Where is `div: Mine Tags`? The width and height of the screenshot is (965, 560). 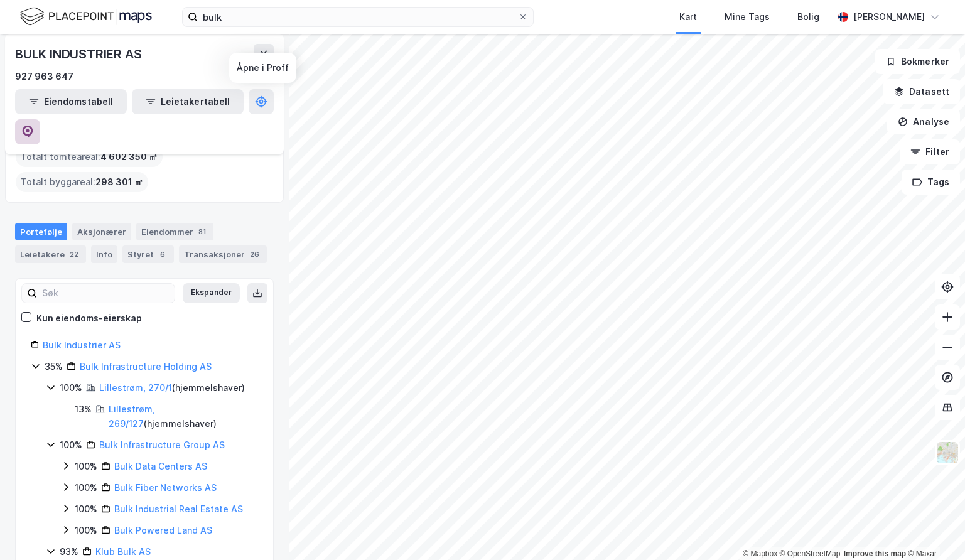
div: Mine Tags is located at coordinates (747, 17).